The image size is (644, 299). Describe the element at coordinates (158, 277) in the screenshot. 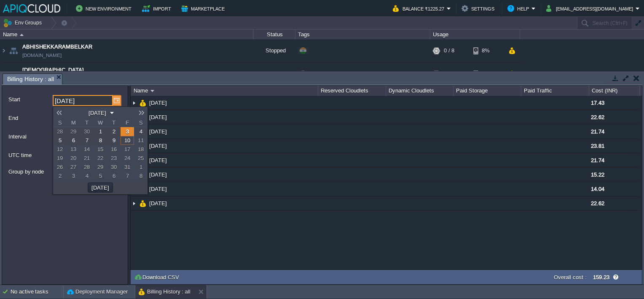

I see `button: Download CSV` at that location.